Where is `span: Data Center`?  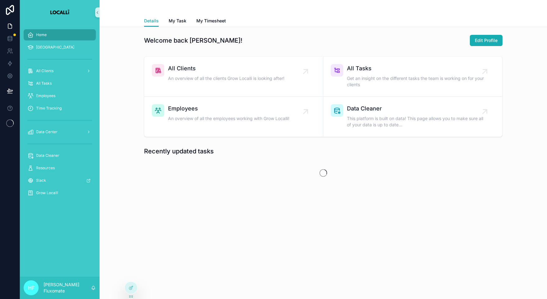 span: Data Center is located at coordinates (47, 132).